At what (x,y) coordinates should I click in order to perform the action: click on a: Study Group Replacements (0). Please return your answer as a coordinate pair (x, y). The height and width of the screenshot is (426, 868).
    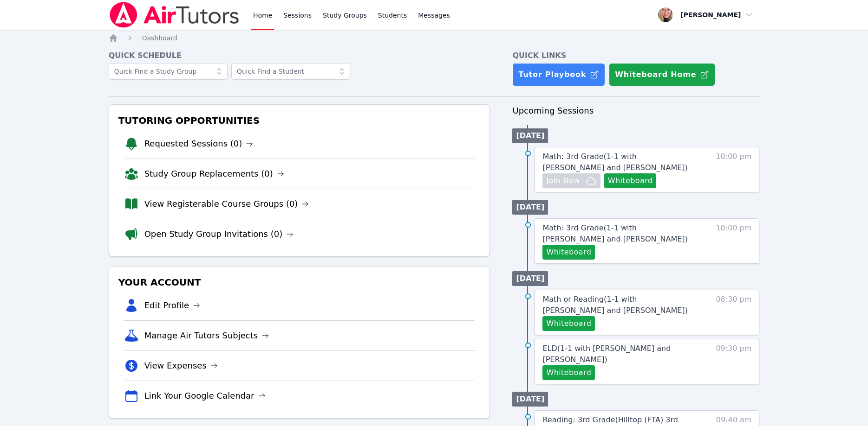
    Looking at the image, I should click on (214, 174).